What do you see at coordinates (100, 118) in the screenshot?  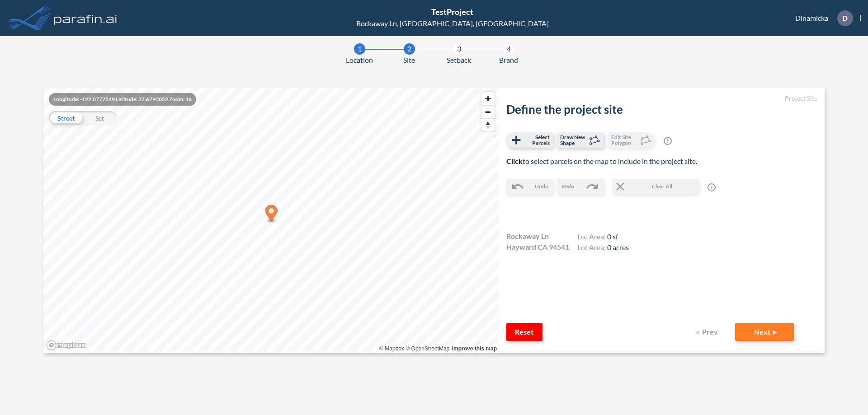 I see `div: Sat` at bounding box center [100, 118].